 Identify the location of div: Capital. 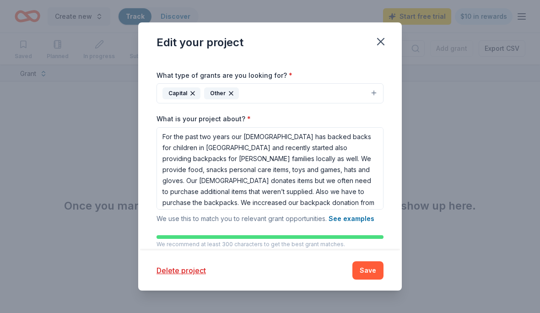
(181, 93).